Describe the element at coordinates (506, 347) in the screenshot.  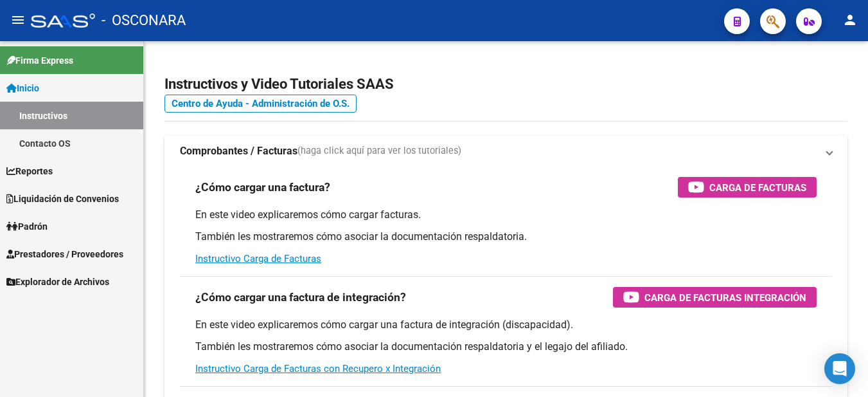
I see `p: También les mostraremos cómo asociar la documentación respaldatoria y el legajo del afiliado.` at that location.